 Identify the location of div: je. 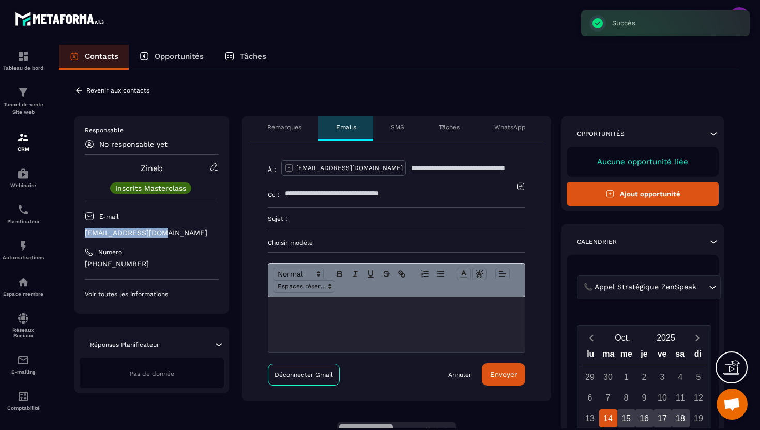
(644, 356).